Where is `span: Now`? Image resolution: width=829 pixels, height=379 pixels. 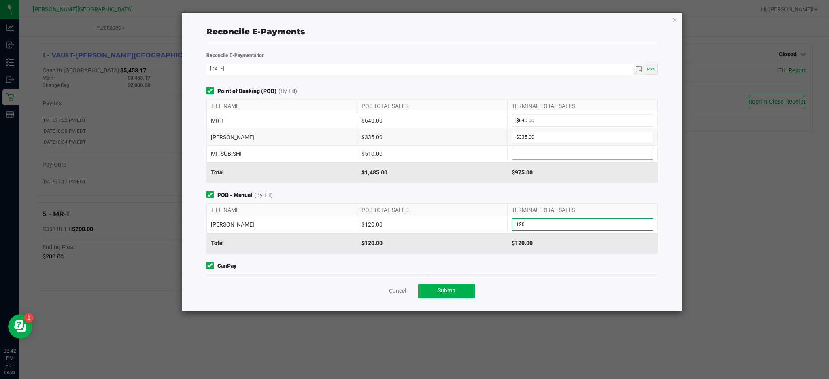 span: Now is located at coordinates (651, 69).